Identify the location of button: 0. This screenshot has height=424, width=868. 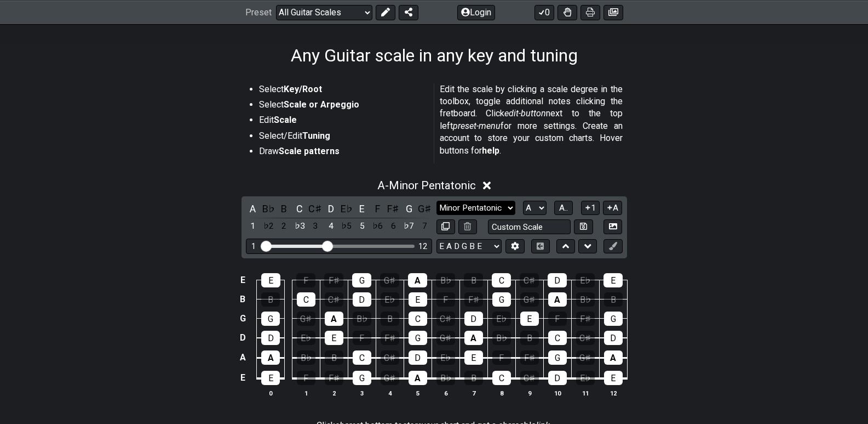
(545, 12).